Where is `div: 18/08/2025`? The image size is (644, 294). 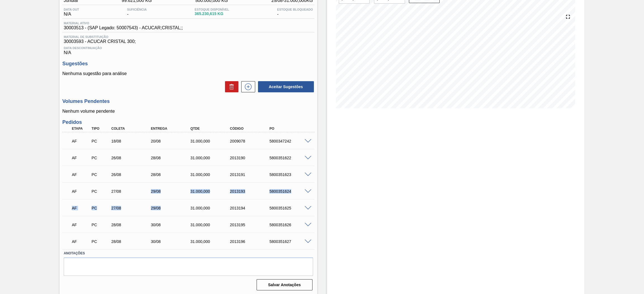
div: 18/08/2025 is located at coordinates (132, 141).